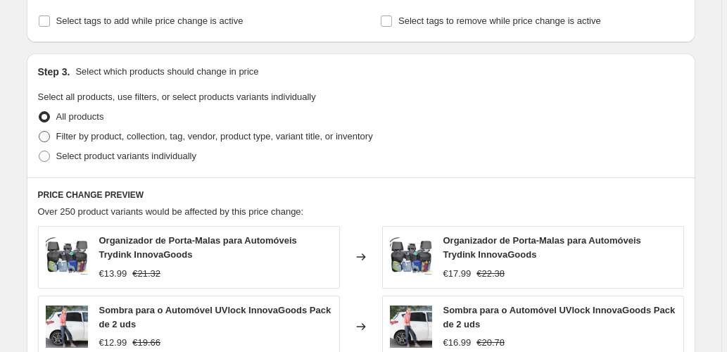  Describe the element at coordinates (113, 343) in the screenshot. I see `div: €12.99` at that location.